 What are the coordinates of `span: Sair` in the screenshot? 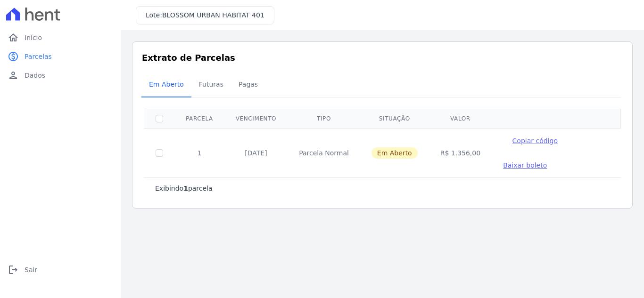 It's located at (31, 270).